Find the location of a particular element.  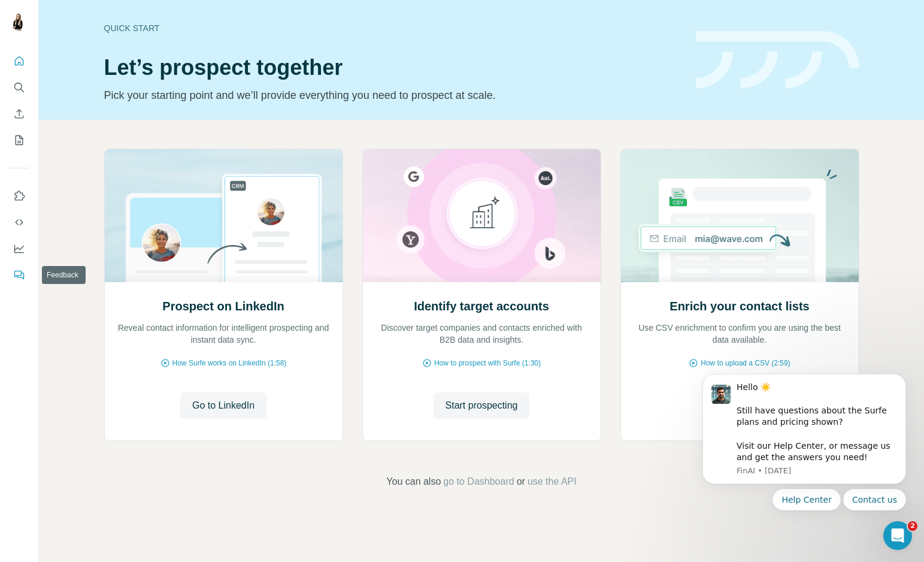

button: My lists is located at coordinates (19, 140).